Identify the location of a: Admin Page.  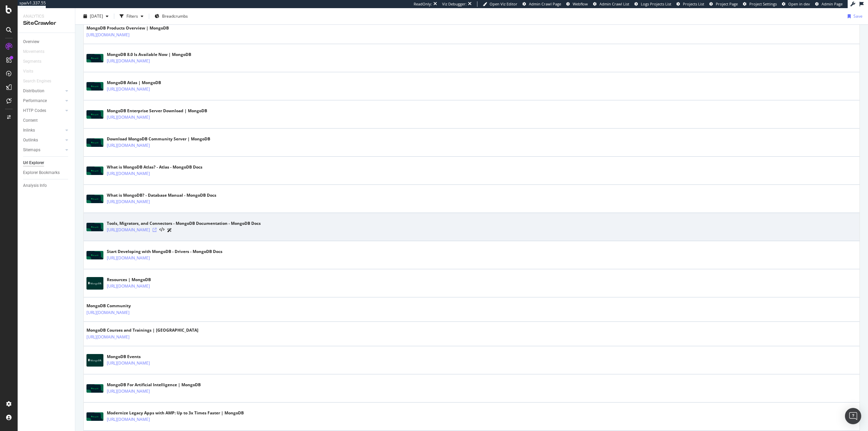
(829, 4).